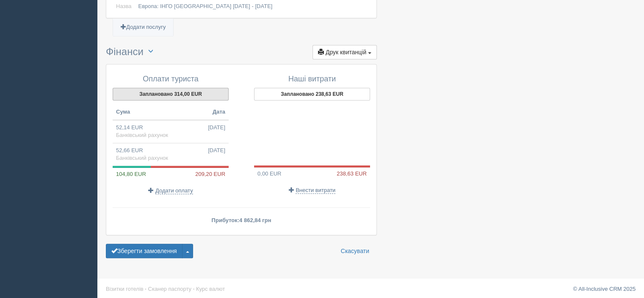 Image resolution: width=644 pixels, height=298 pixels. Describe the element at coordinates (353, 173) in the screenshot. I see `span: 238,63 EUR` at that location.